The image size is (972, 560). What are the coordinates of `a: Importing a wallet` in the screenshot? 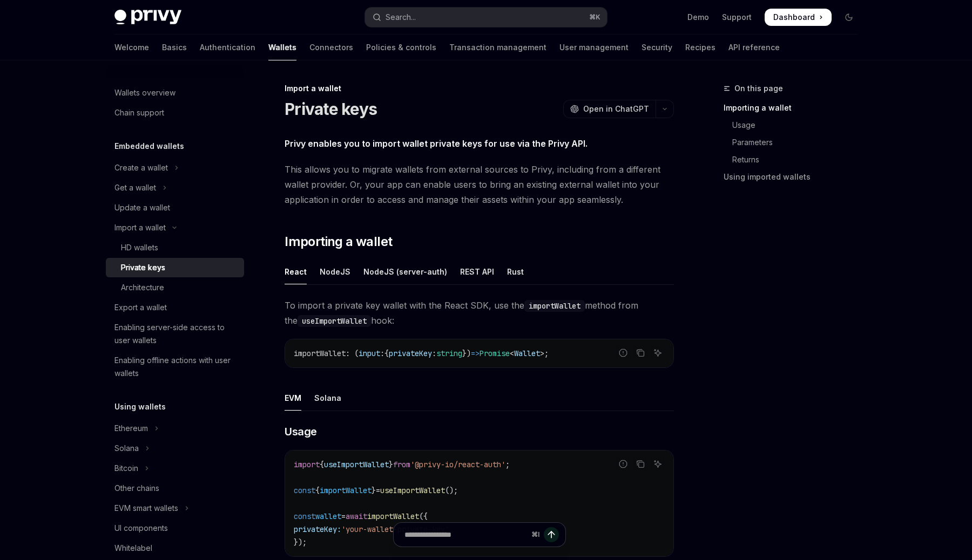 It's located at (794, 108).